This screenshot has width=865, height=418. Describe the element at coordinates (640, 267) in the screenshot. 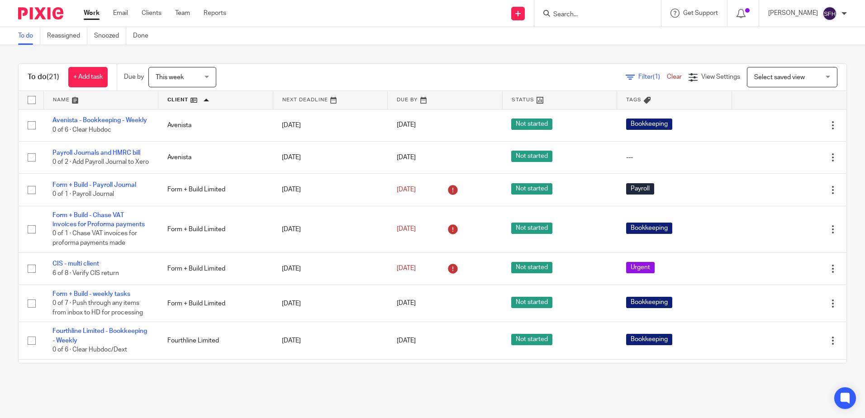

I see `span: Urgent` at that location.